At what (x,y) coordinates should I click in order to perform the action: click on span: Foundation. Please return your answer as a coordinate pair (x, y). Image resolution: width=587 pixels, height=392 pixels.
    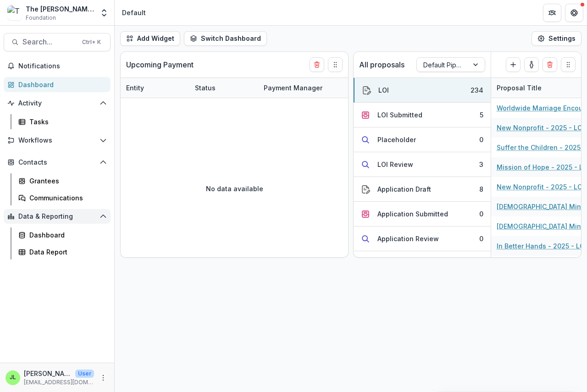
    Looking at the image, I should click on (41, 18).